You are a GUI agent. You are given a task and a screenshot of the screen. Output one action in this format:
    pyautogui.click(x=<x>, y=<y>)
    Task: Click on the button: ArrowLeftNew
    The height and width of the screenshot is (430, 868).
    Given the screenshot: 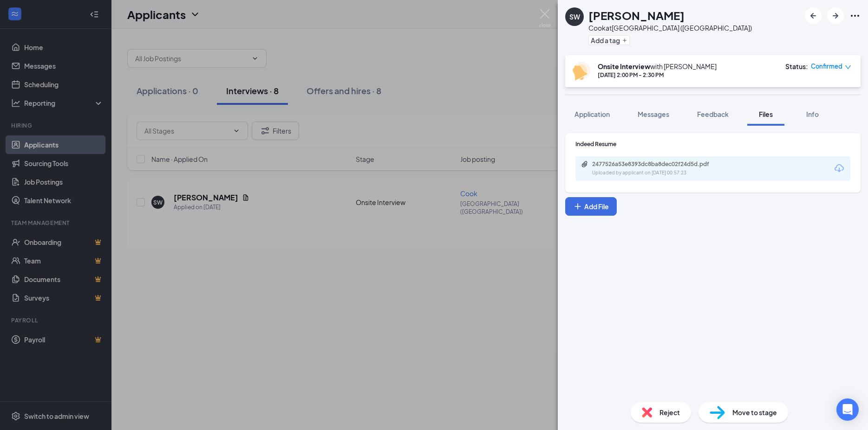 What is the action you would take?
    pyautogui.click(x=813, y=16)
    